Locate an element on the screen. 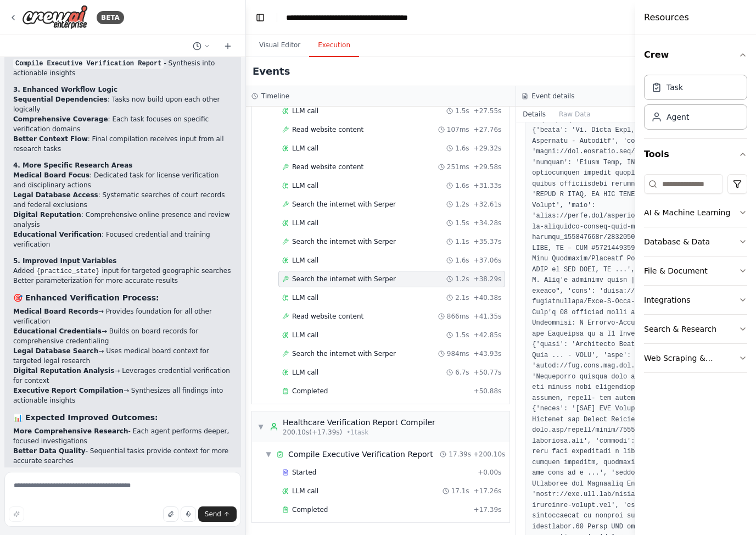  div: Healthcare Verification Report Compiler is located at coordinates (359, 422).